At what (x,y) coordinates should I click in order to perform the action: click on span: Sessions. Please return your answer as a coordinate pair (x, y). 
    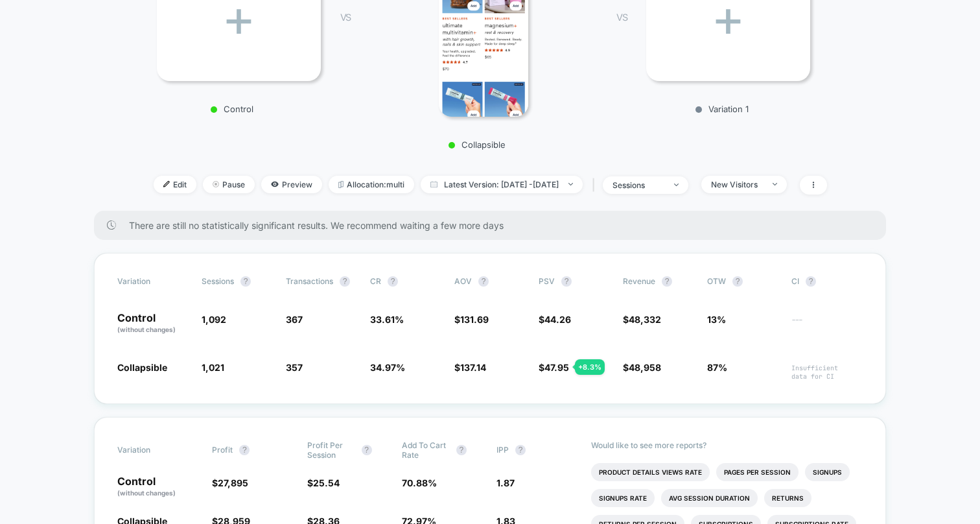
    Looking at the image, I should click on (218, 281).